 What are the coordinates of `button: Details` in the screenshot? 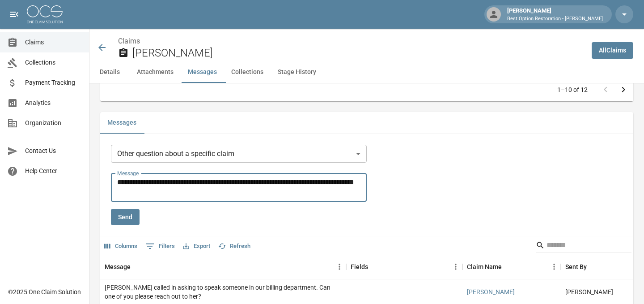 It's located at (109, 72).